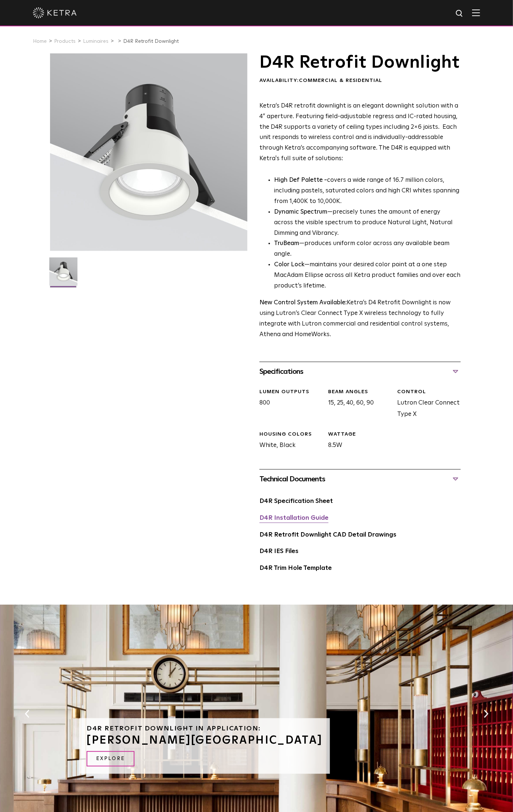  What do you see at coordinates (289, 264) in the screenshot?
I see `strong: Color Lock` at bounding box center [289, 264].